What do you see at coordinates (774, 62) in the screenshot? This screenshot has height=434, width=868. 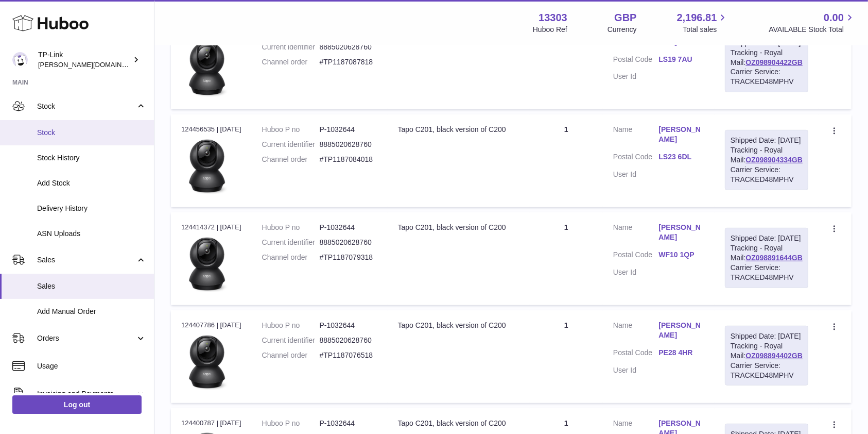 I see `a: OZ098904422GB` at bounding box center [774, 62].